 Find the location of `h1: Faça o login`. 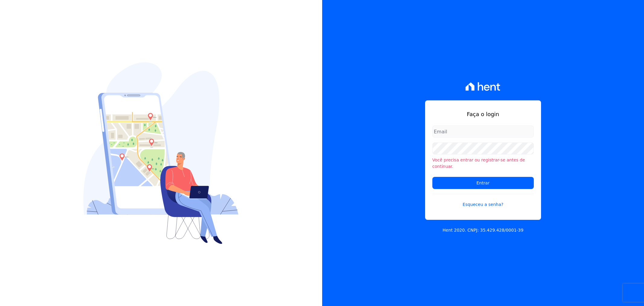

h1: Faça o login is located at coordinates (483, 114).